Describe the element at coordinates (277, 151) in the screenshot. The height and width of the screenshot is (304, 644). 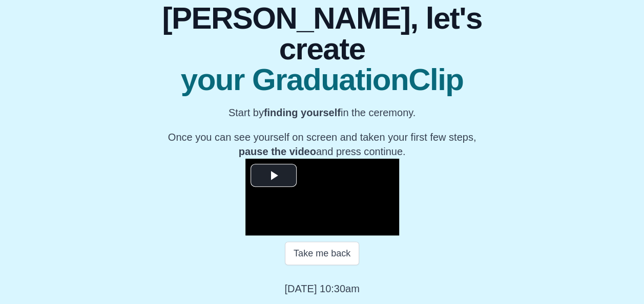
I see `b: pause the video` at that location.